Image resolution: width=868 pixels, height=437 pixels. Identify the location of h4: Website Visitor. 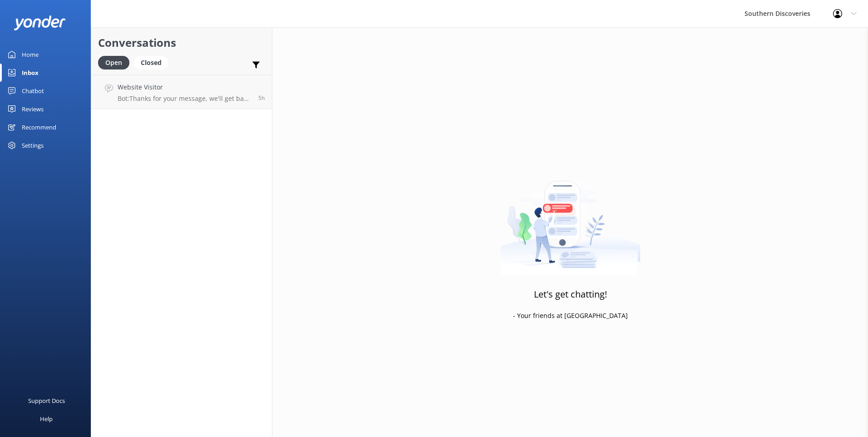
(184, 87).